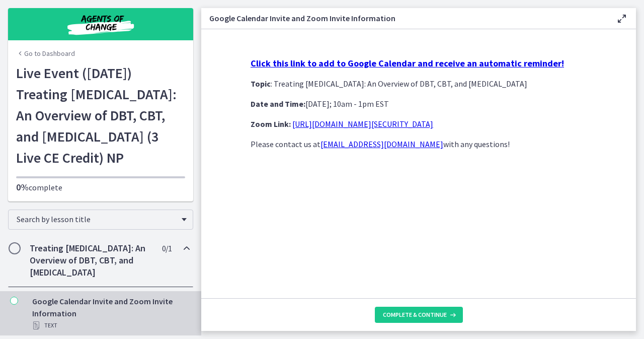  I want to click on p: complete, so click(100, 187).